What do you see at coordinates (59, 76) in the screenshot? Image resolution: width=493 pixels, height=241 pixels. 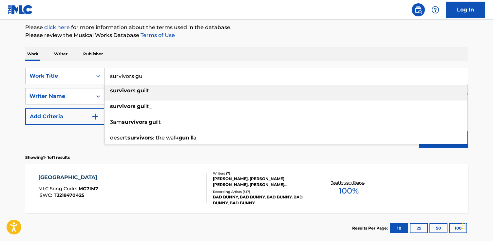 I see `div: Work Title` at bounding box center [59, 76].